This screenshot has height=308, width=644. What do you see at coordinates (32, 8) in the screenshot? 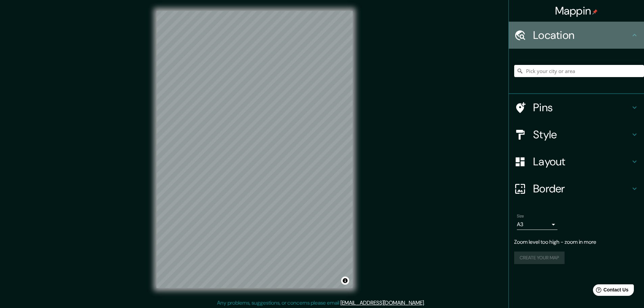
I see `span: Contact Us` at bounding box center [32, 8].